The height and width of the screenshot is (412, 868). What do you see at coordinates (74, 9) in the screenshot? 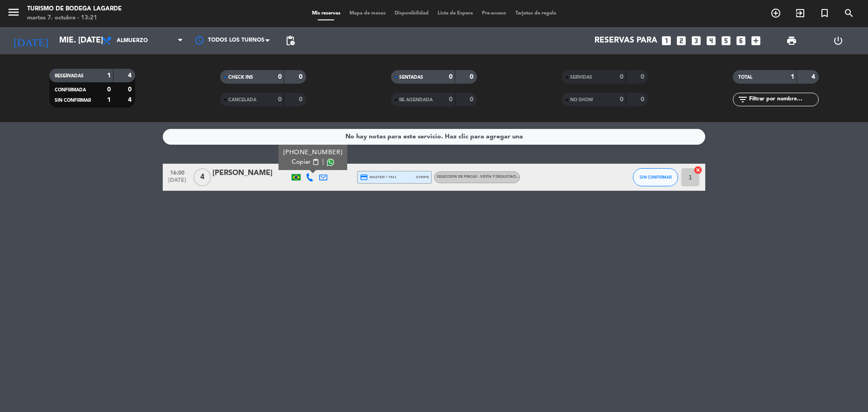
I see `div: Turismo de Bodega Lagarde` at bounding box center [74, 9].